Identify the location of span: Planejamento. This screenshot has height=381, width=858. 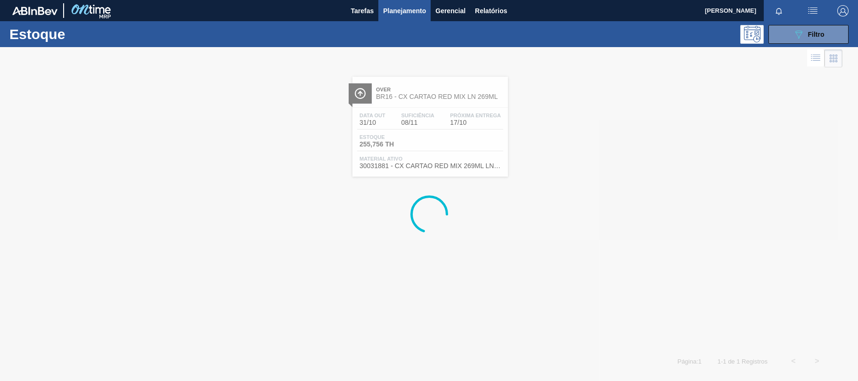
(404, 11).